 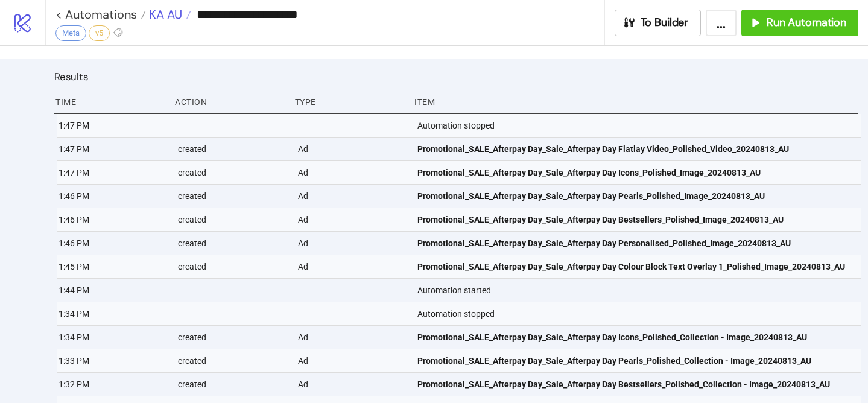 What do you see at coordinates (113, 267) in the screenshot?
I see `div: 1:45 PM` at bounding box center [113, 267].